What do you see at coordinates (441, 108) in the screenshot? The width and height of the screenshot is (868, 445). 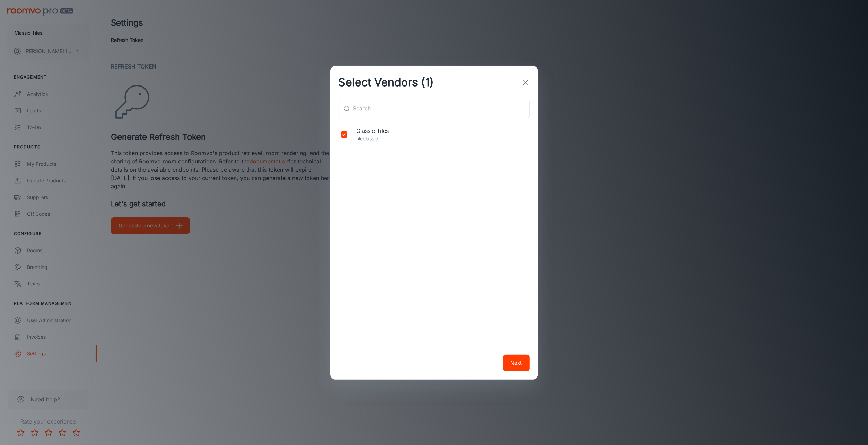 I see `input: Search` at bounding box center [441, 108].